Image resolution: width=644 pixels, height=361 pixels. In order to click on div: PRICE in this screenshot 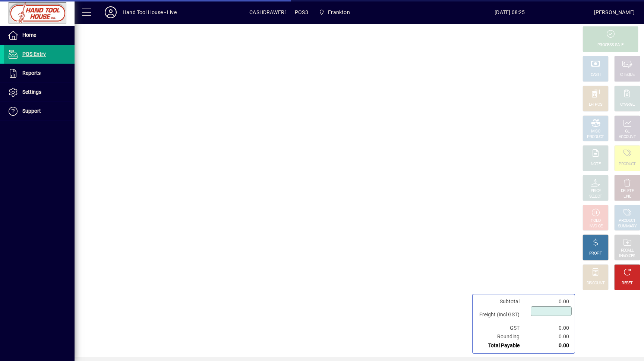, I will do `click(595, 191)`.